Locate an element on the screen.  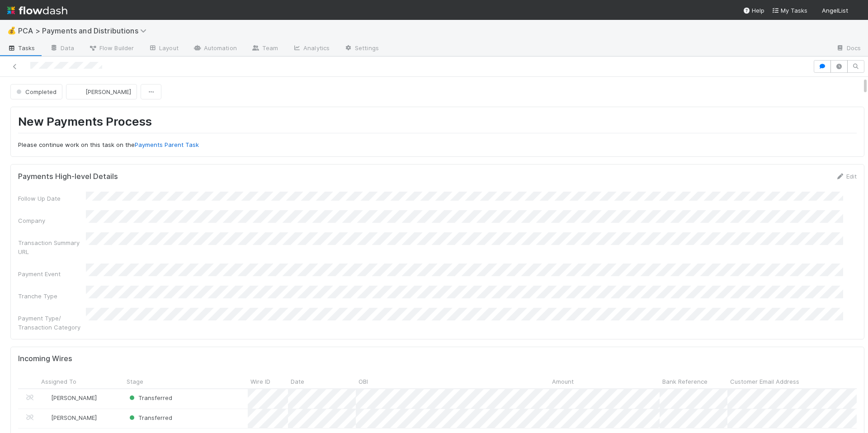
div: Tranche Type is located at coordinates (52, 296).